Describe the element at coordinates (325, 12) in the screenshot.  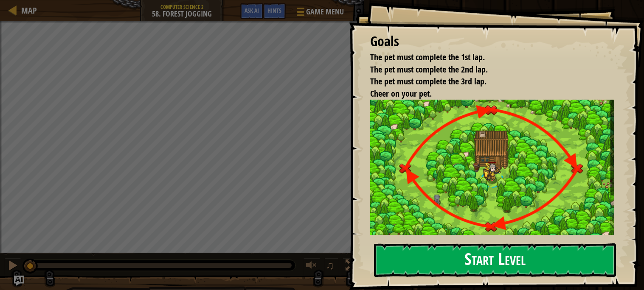
I see `span: Game Menu` at that location.